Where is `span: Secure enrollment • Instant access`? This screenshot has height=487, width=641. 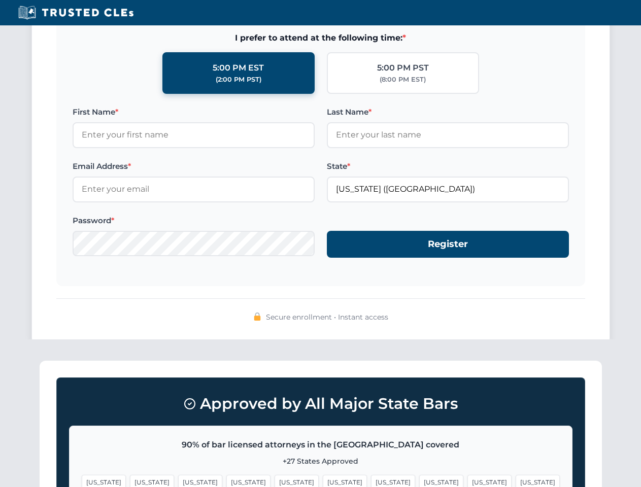 span: Secure enrollment • Instant access is located at coordinates (327, 317).